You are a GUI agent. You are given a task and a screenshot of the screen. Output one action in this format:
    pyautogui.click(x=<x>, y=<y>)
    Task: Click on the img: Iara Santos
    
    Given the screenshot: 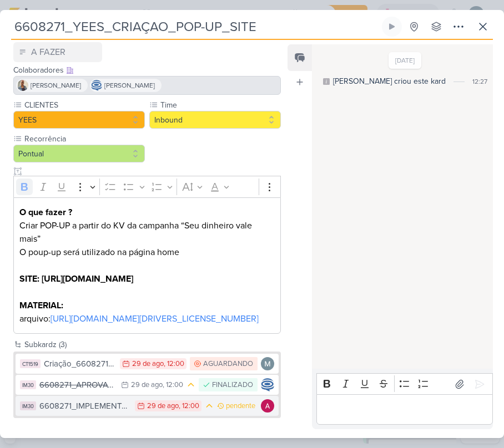 What is the action you would take?
    pyautogui.click(x=22, y=85)
    